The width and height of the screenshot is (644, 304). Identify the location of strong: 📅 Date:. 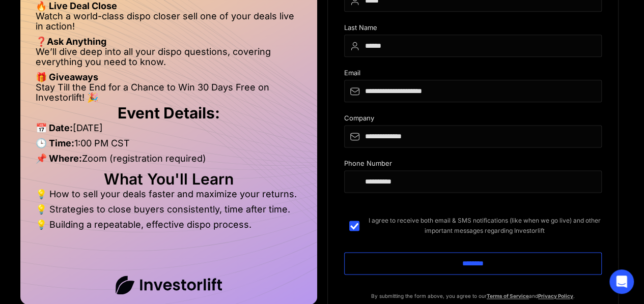
(54, 127).